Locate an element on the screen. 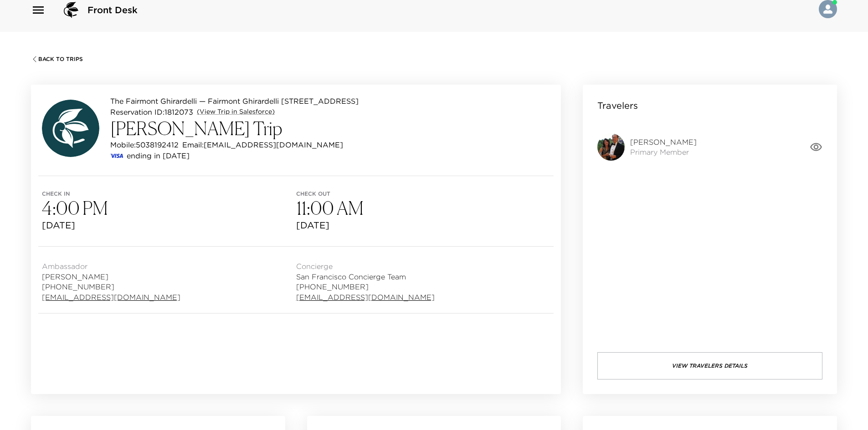  img: credit card type is located at coordinates (117, 156).